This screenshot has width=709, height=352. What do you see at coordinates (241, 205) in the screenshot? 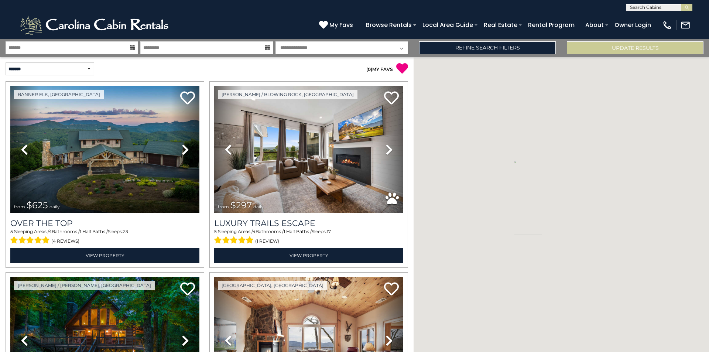
I see `span: $297` at bounding box center [241, 205].